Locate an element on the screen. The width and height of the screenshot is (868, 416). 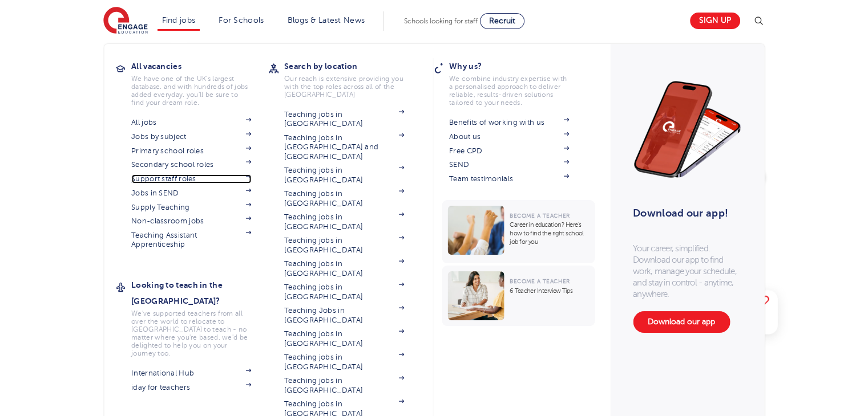
a: Search by locationOur reach is extensive providing you with the top roles across all of the [GEOG... is located at coordinates (353, 78).